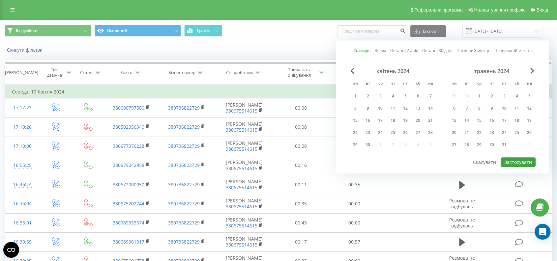 The image size is (557, 261). What do you see at coordinates (240, 73) in the screenshot?
I see `div: Співробітник` at bounding box center [240, 73].